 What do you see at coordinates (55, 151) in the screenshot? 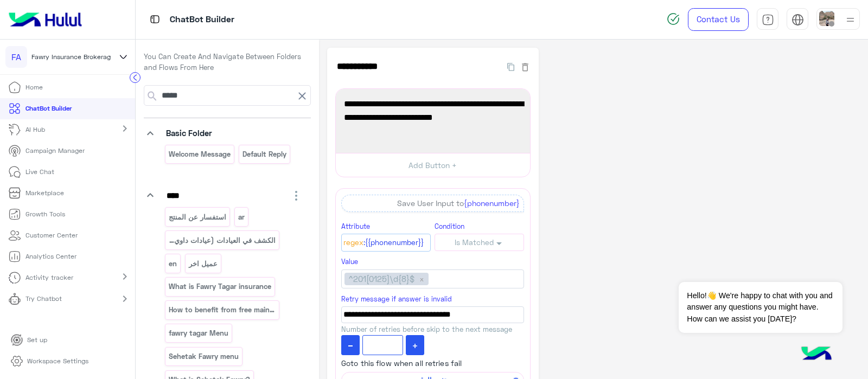
I see `p: Campaign Manager` at bounding box center [55, 151].